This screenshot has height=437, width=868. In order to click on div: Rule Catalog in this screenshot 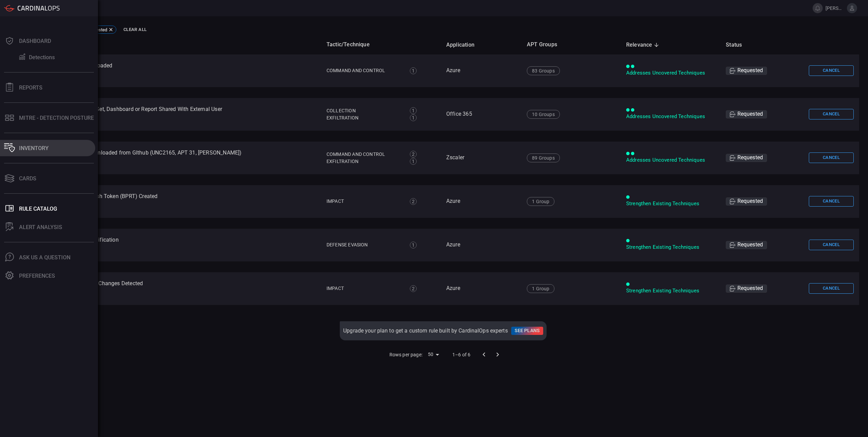, I will do `click(38, 209)`.